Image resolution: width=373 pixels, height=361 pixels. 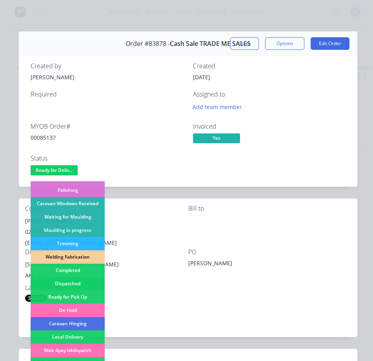 I want to click on button: Edit Order, so click(x=330, y=44).